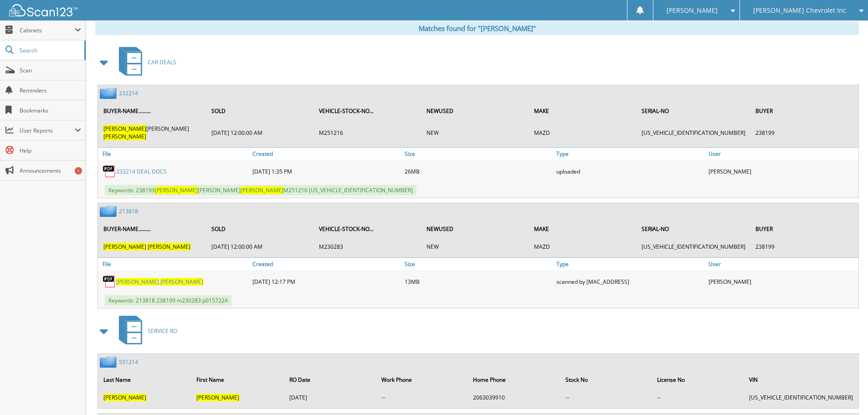 The height and width of the screenshot is (415, 868). Describe the element at coordinates (141, 172) in the screenshot. I see `a: 232214 DEAL DOCS` at that location.